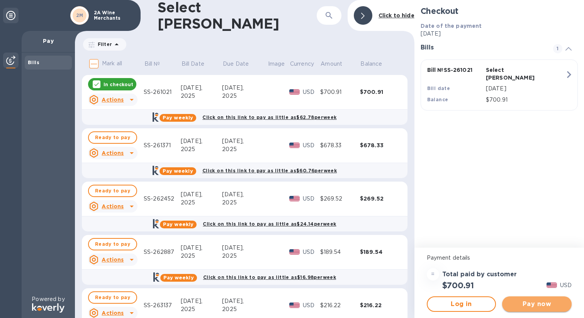  What do you see at coordinates (461, 304) in the screenshot?
I see `span: Log in` at bounding box center [461, 304].